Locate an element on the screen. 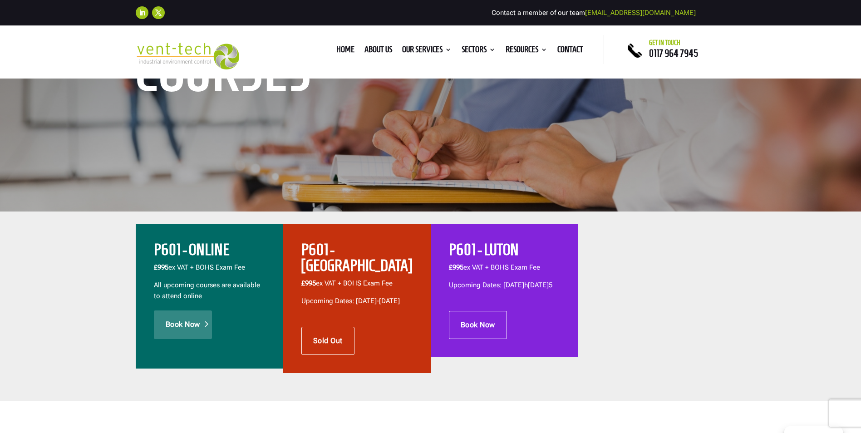  span: Contact a member of our team is located at coordinates (593, 13).